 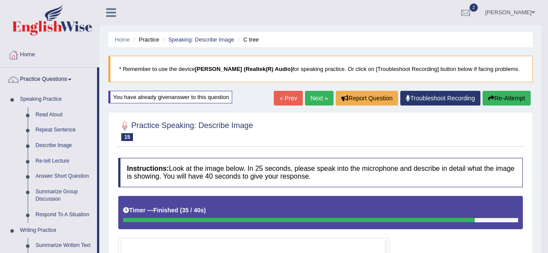 I want to click on b: Finished, so click(x=166, y=211).